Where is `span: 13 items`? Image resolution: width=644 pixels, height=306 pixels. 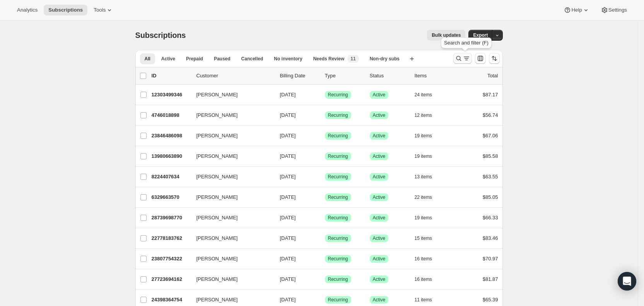 span: 13 items is located at coordinates (423, 176).